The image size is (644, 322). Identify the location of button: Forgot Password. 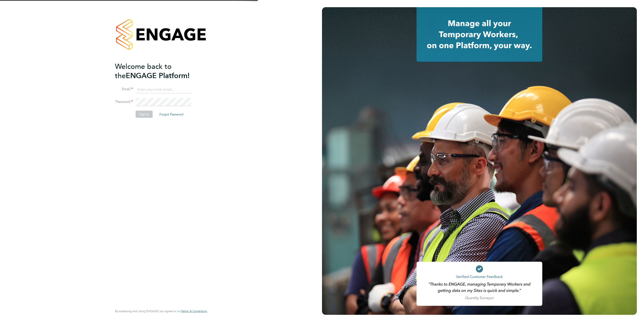
(171, 114).